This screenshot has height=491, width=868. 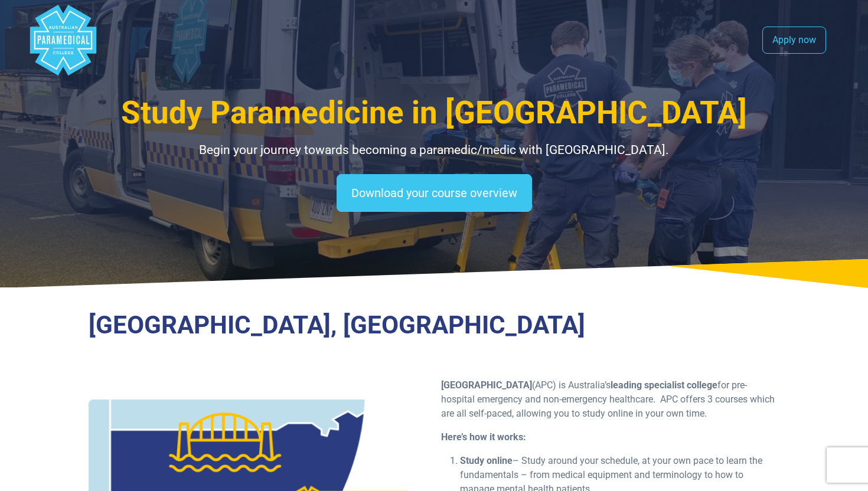 I want to click on strong: leading specialist college, so click(x=664, y=385).